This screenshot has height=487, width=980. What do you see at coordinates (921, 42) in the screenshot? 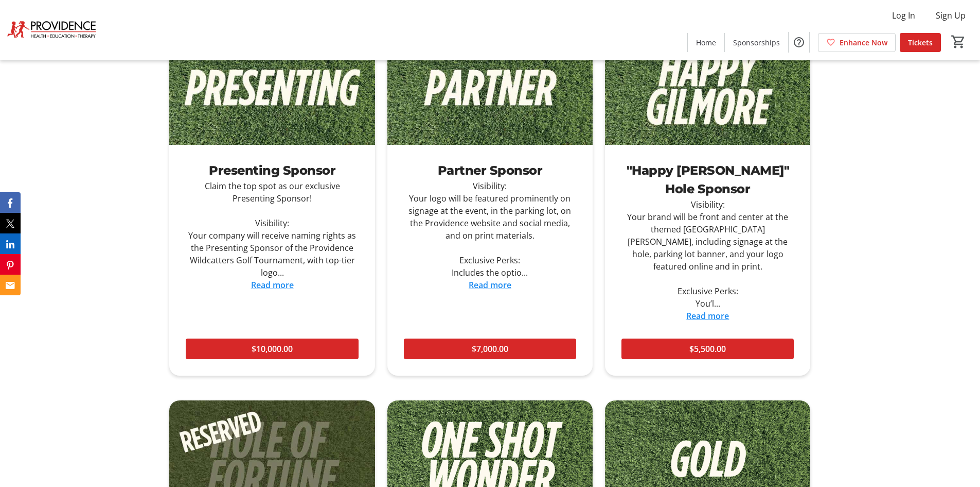
I see `a: Tickets` at bounding box center [921, 42].